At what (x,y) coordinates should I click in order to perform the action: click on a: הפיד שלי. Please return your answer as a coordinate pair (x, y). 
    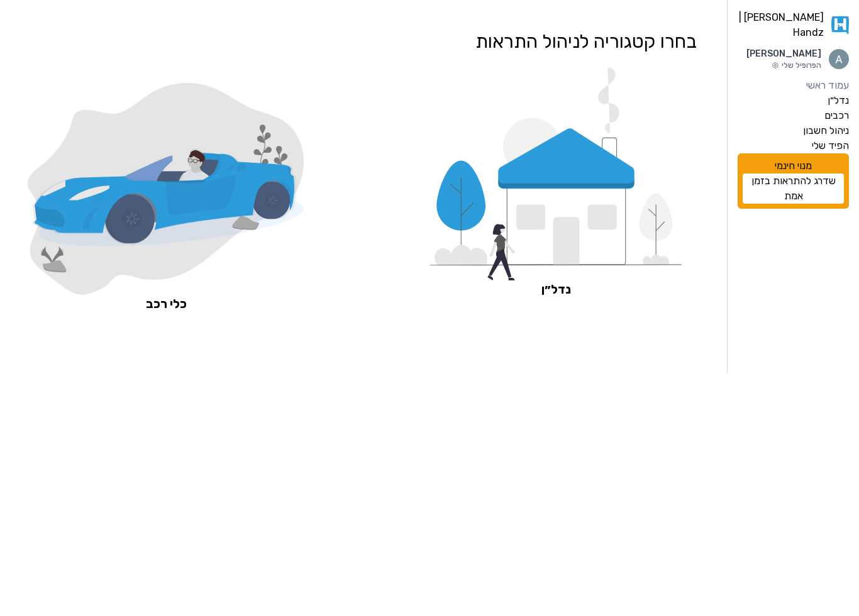
    Looking at the image, I should click on (793, 146).